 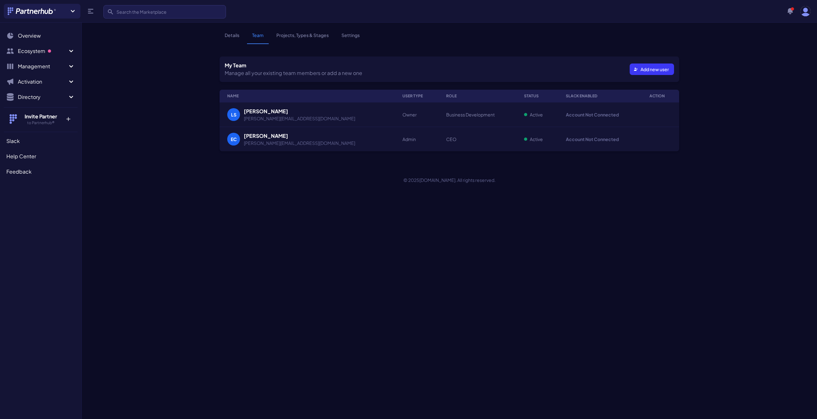 What do you see at coordinates (293, 73) in the screenshot?
I see `p: Manage all your existing team members or add a new one` at bounding box center [293, 73].